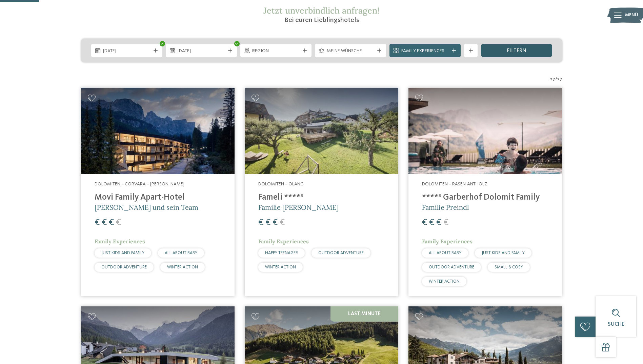 The image size is (643, 364). Describe the element at coordinates (350, 51) in the screenshot. I see `span: Meine Wünsche` at that location.